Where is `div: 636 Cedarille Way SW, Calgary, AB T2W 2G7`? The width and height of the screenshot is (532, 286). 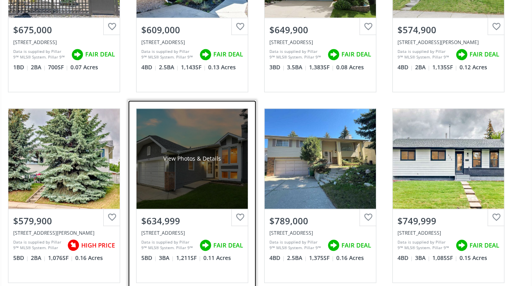
div: 636 Cedarille Way SW, Calgary, AB T2W 2G7 is located at coordinates (449, 233).